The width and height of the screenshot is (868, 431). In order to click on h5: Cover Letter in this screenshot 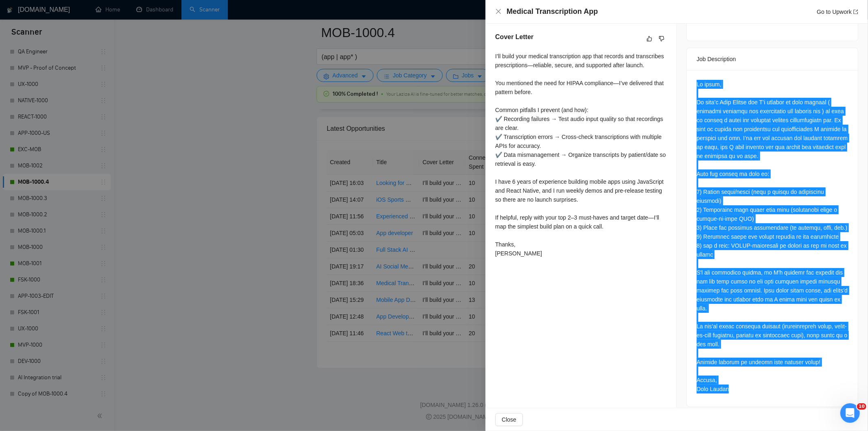, I will do `click(515, 37)`.